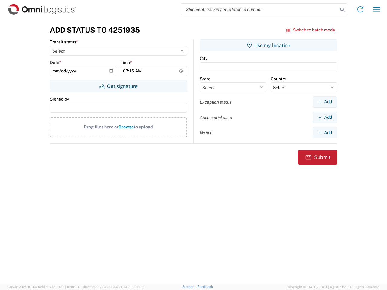  Describe the element at coordinates (126, 63) in the screenshot. I see `label: Time` at that location.